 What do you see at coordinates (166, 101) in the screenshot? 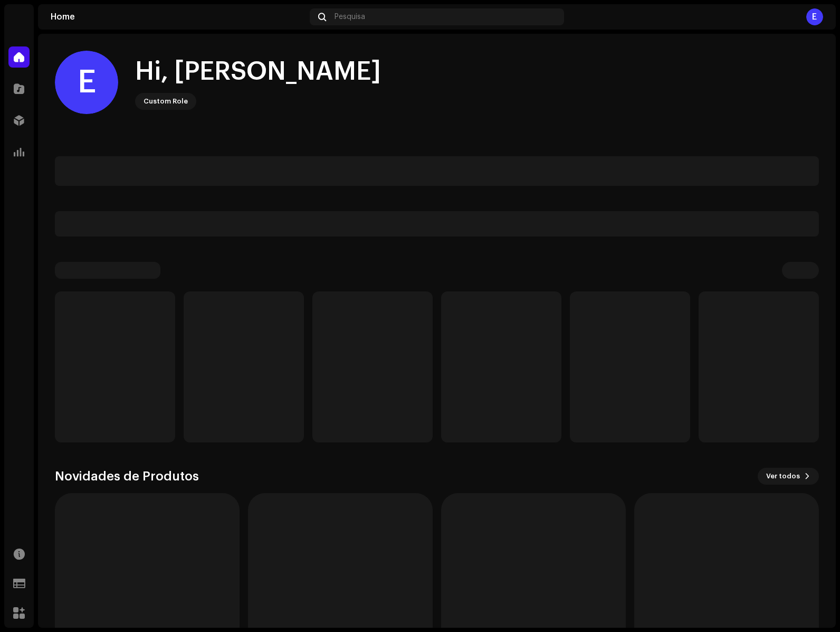
I see `div: Custom Role` at bounding box center [166, 101].